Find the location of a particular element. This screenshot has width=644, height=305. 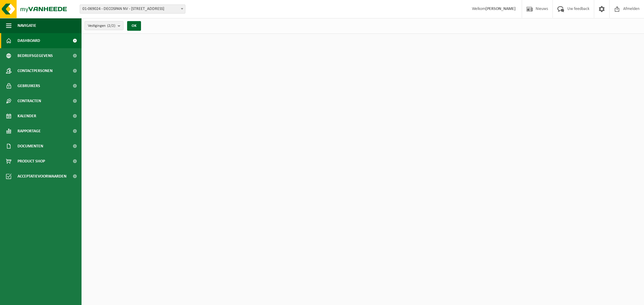

span: Product Shop is located at coordinates (31, 161).